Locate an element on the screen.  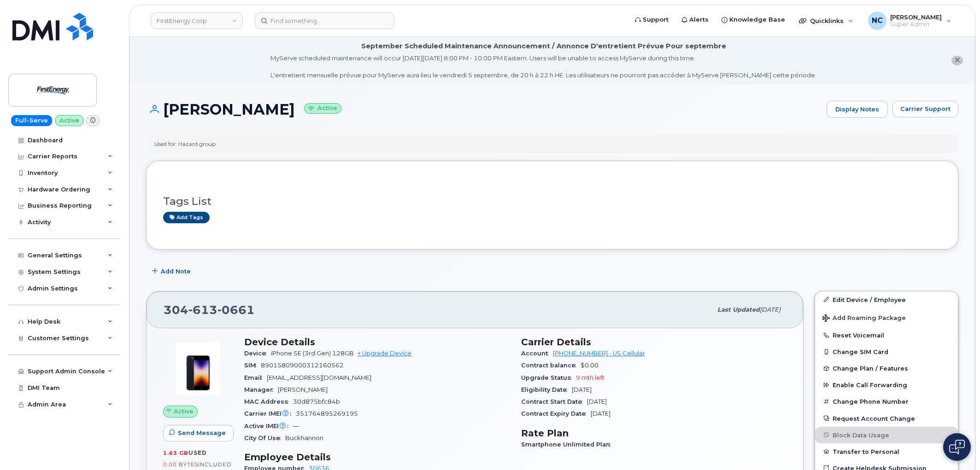
span: Last updated is located at coordinates (738, 309).